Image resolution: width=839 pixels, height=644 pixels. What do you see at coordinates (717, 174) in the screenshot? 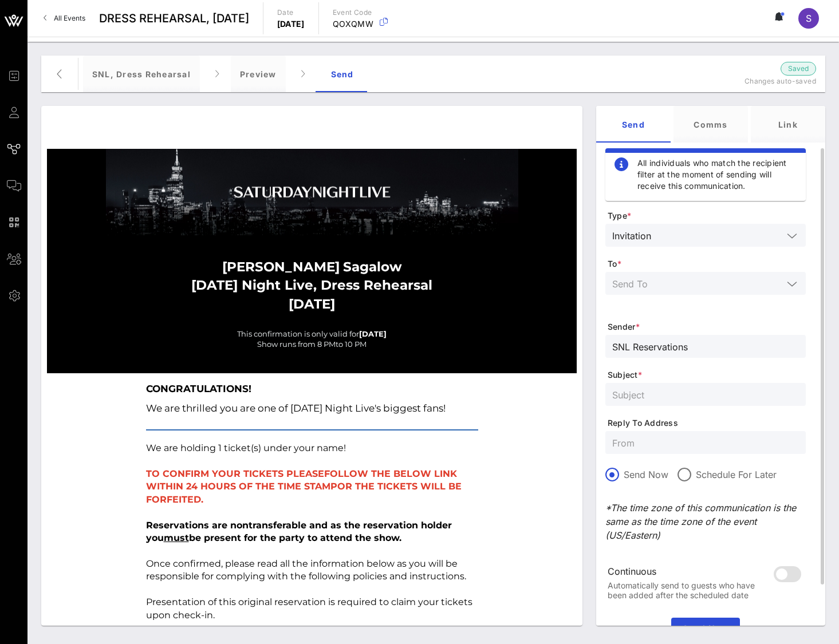
I see `div: All individuals who match the recipient filter at the moment of sending will receive this communi...` at bounding box center [717, 174].